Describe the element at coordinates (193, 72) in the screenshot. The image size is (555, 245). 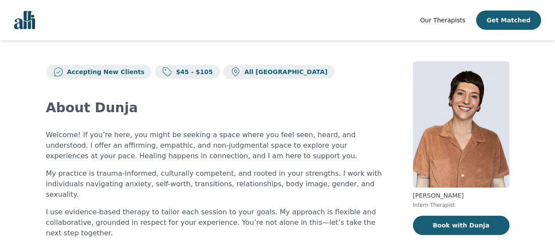
I see `p: $45 - $105` at that location.